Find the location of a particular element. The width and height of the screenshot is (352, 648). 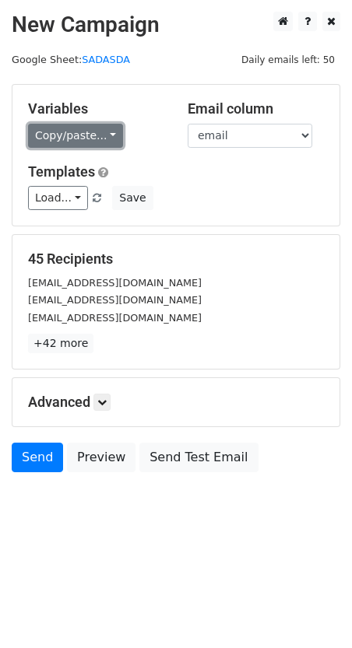

a: Send Test Email is located at coordinates (198, 457).